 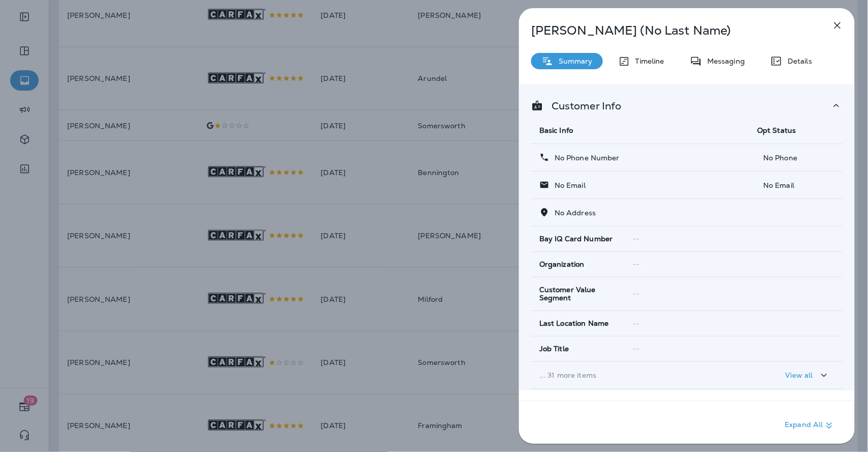 What do you see at coordinates (776, 130) in the screenshot?
I see `span: Opt Status` at bounding box center [776, 130].